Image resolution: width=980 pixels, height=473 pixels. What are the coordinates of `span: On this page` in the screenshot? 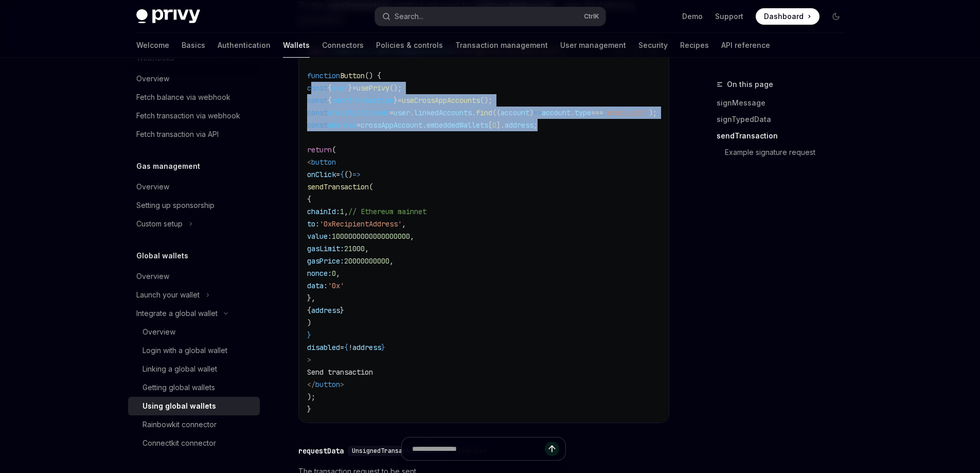 It's located at (750, 84).